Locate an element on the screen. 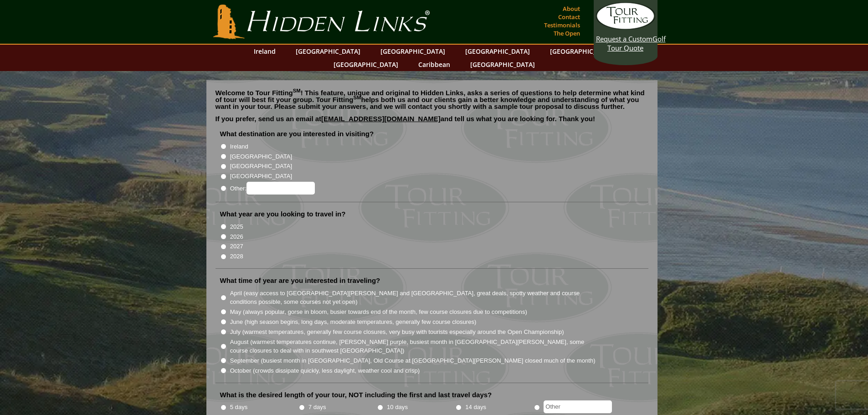 This screenshot has height=415, width=868. label: What is the desired length of your tour, NOT including the first and last travel days? is located at coordinates (356, 395).